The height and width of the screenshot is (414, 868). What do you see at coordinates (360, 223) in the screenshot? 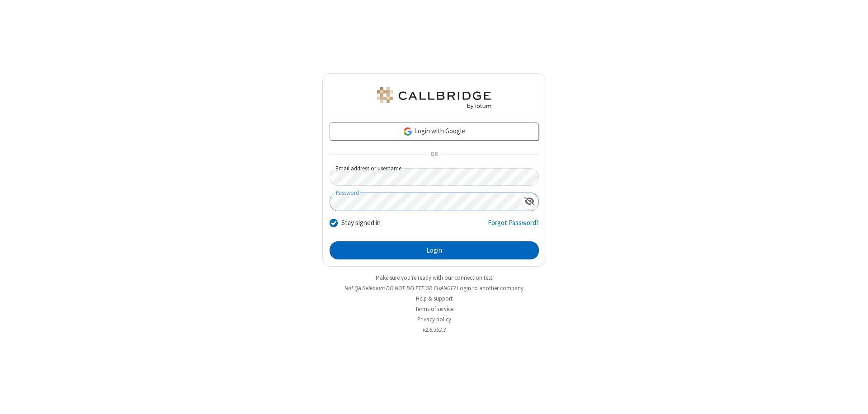
I see `label: Stay signed in` at bounding box center [360, 223].